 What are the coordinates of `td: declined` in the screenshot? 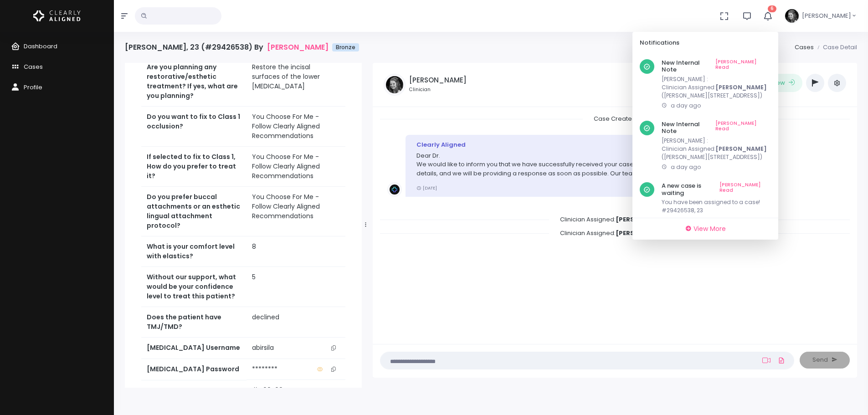 It's located at (295, 322).